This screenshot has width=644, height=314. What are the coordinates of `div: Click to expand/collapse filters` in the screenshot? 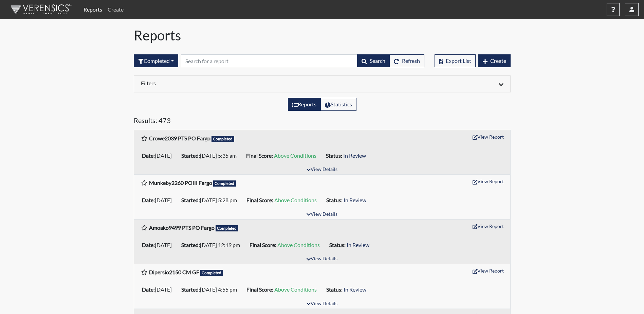 It's located at (323, 84).